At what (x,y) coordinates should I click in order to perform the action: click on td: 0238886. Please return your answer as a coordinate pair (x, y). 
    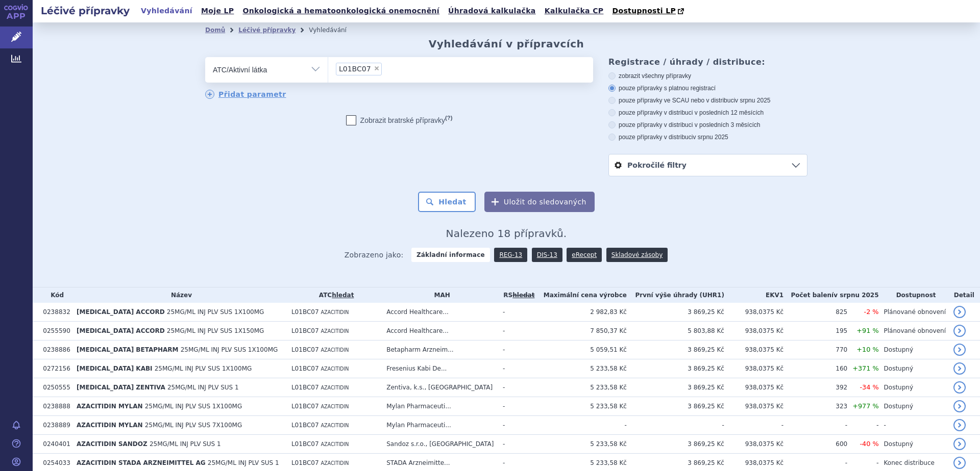
    Looking at the image, I should click on (55, 350).